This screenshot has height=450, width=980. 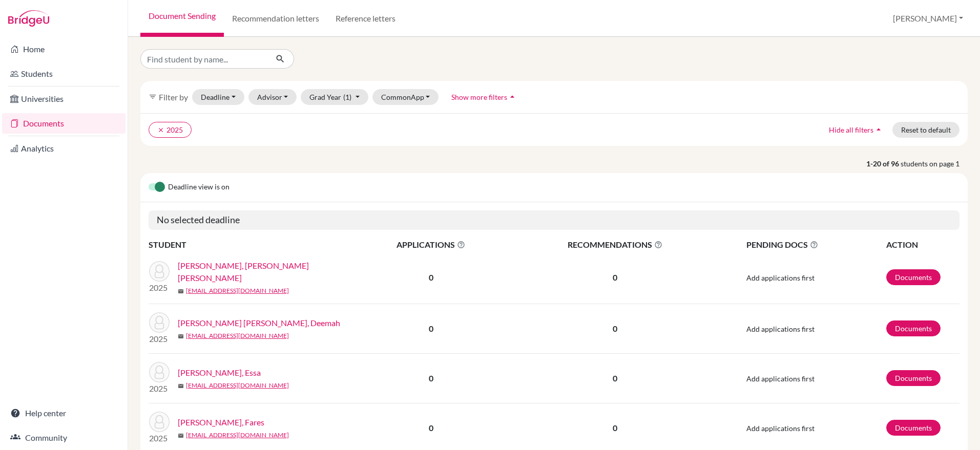 I want to click on span: APPLICATIONS, so click(x=431, y=245).